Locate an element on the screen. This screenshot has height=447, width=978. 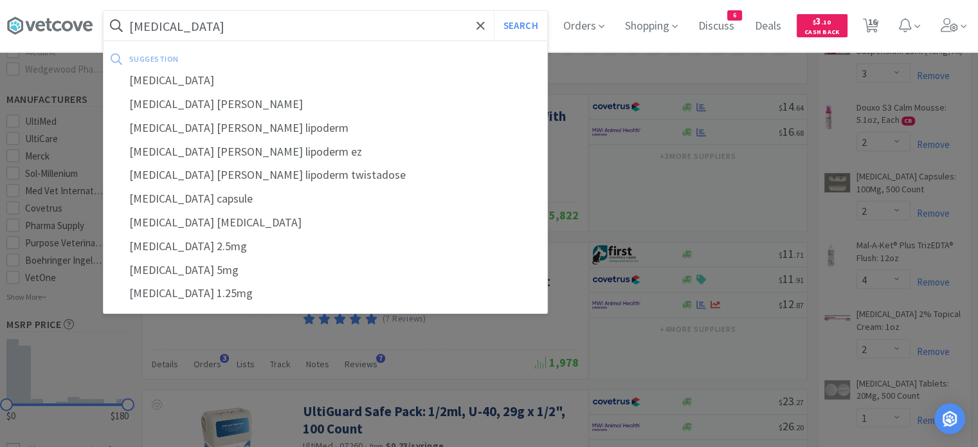
span: 3 is located at coordinates (822, 21).